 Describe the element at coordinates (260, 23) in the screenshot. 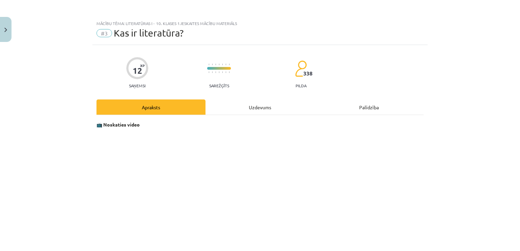

I see `div: Mācību tēma: Literatūras i - 10. klases 1.ieskaites mācību materiāls` at that location.